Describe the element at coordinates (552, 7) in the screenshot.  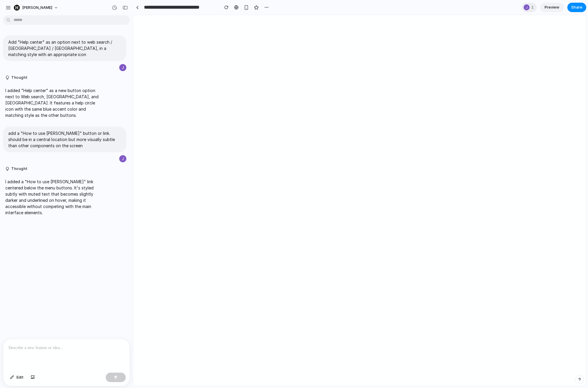
I see `span: Preview` at that location.